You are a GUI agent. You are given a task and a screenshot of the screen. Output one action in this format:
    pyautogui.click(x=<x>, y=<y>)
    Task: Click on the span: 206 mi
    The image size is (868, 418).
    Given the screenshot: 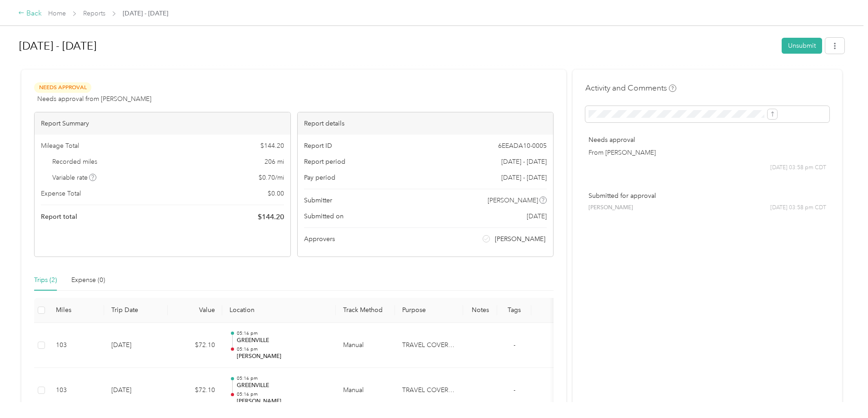 What is the action you would take?
    pyautogui.click(x=274, y=161)
    